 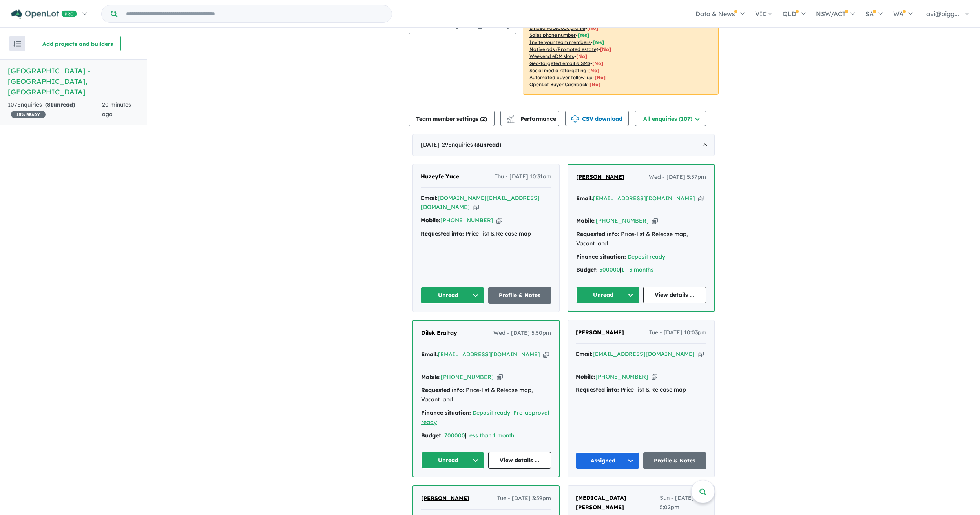 What do you see at coordinates (44, 14) in the screenshot?
I see `img: Openlot PRO Logo White` at bounding box center [44, 14].